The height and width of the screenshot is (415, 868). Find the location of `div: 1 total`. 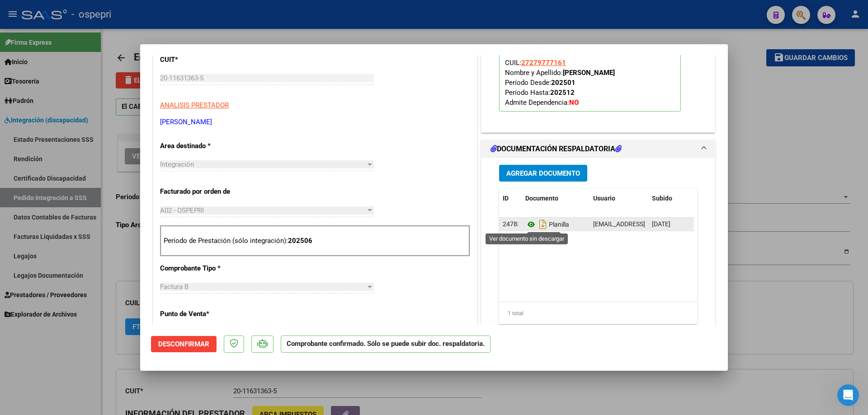

div: 1 total is located at coordinates (598, 314).